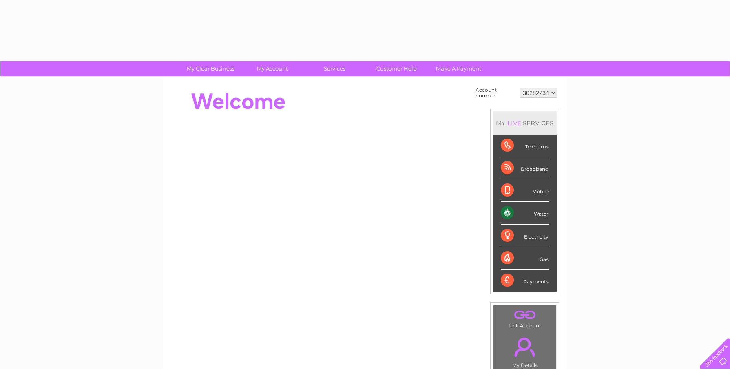 This screenshot has height=369, width=730. Describe the element at coordinates (524, 146) in the screenshot. I see `div: Telecoms` at that location.